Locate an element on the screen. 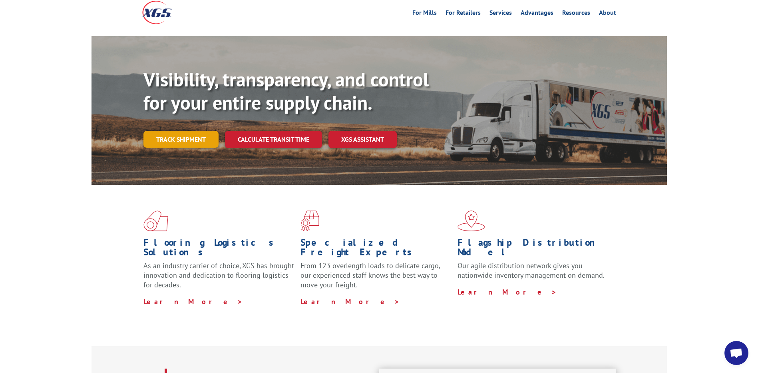 This screenshot has width=758, height=373. span: Our agile distribution network gives you nationwide inventory management on demand. is located at coordinates (531, 270).